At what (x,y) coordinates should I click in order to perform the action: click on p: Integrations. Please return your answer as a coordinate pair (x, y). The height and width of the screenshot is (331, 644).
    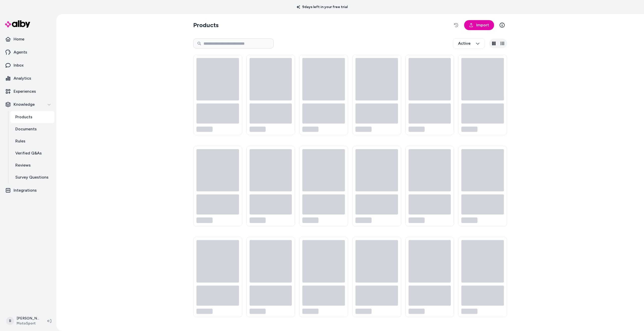
    Looking at the image, I should click on (25, 190).